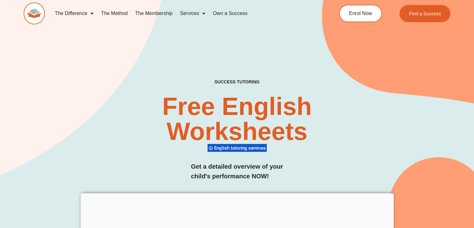 The width and height of the screenshot is (474, 228). I want to click on a: Own a Success, so click(230, 13).